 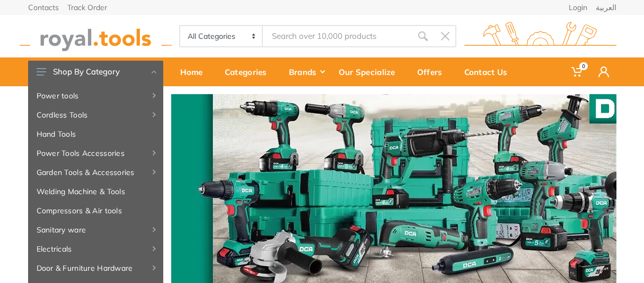 I want to click on a: Electricals, so click(x=96, y=249).